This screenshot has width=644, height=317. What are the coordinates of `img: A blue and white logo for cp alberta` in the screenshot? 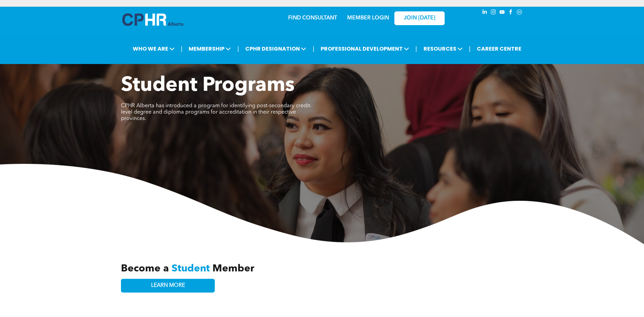 It's located at (153, 19).